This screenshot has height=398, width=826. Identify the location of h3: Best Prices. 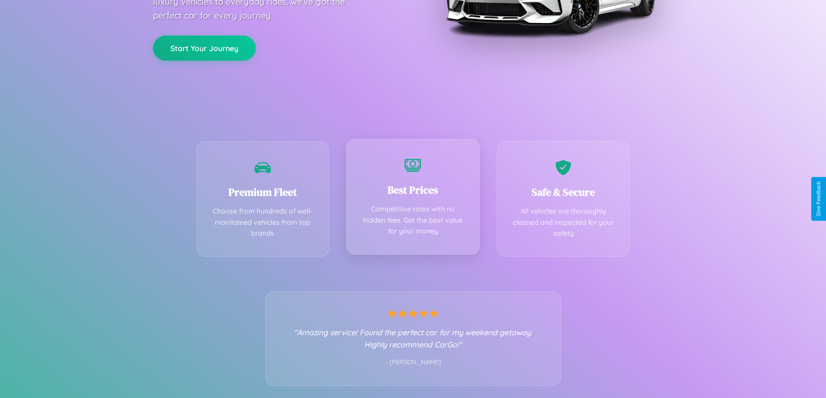
(413, 190).